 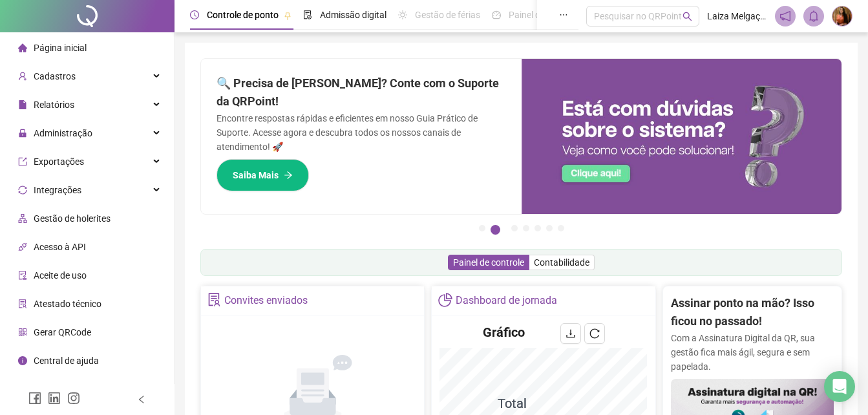 I want to click on button: 7, so click(x=562, y=229).